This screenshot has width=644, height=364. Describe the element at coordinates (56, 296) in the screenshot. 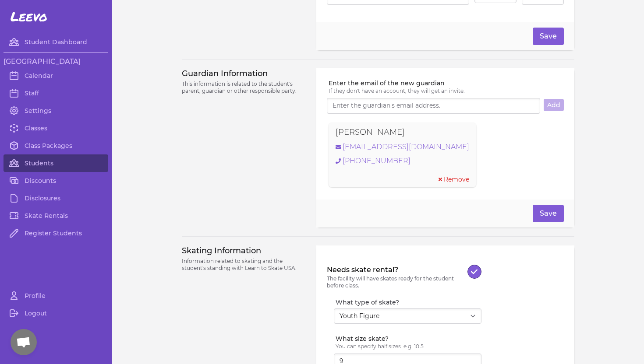

I see `a: Profile` at that location.